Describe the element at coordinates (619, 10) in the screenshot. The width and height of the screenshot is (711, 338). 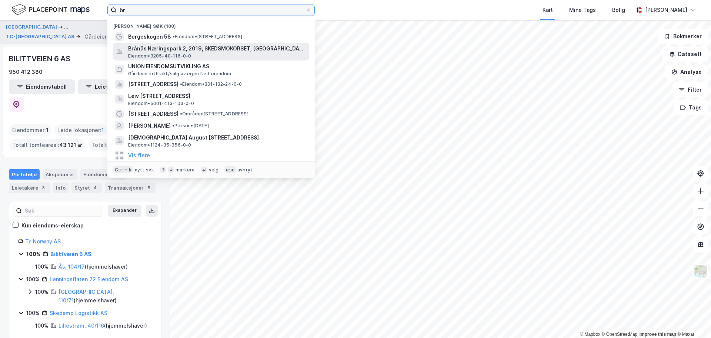
I see `div: Bolig` at that location.